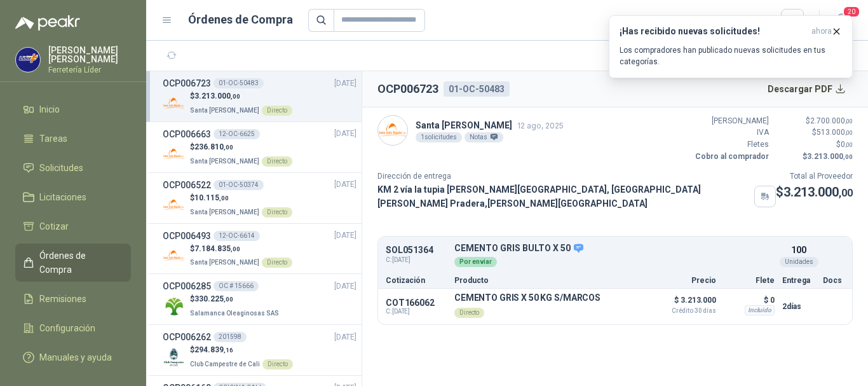 Image resolution: width=868 pixels, height=386 pixels. Describe the element at coordinates (814, 176) in the screenshot. I see `p: Total al Proveedor` at that location.